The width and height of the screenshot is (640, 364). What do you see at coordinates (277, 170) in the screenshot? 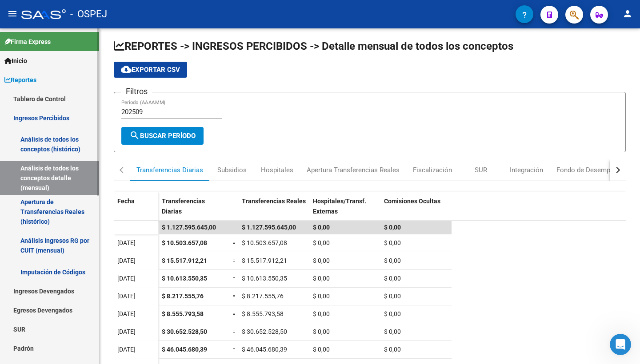
I see `div: Hospitales` at bounding box center [277, 170].